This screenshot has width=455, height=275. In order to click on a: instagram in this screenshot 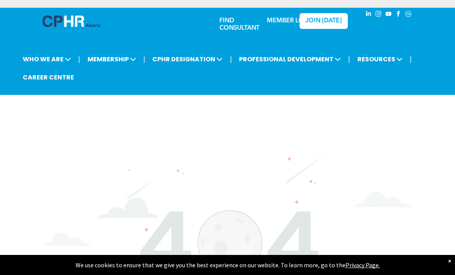, I will do `click(378, 15)`.